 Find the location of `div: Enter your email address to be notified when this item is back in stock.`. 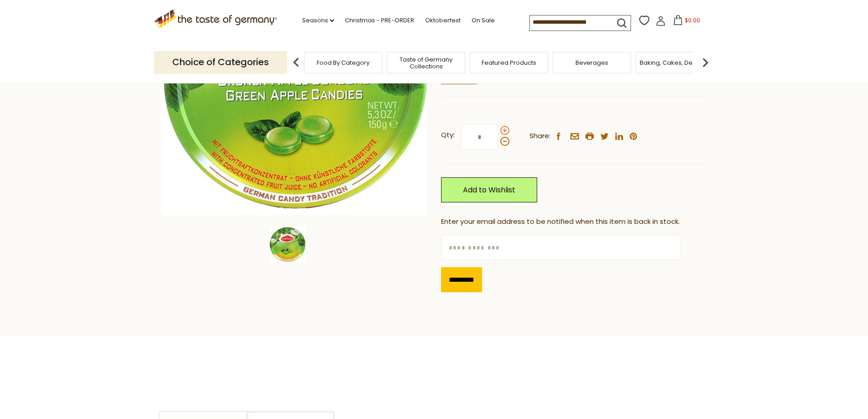

div: Enter your email address to be notified when this item is back in stock. is located at coordinates (574, 221).